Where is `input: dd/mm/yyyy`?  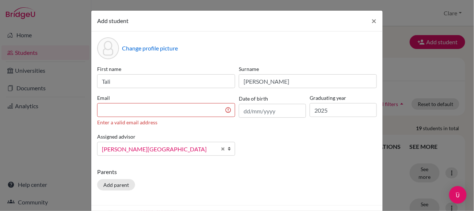
input: dd/mm/yyyy is located at coordinates (273, 111).